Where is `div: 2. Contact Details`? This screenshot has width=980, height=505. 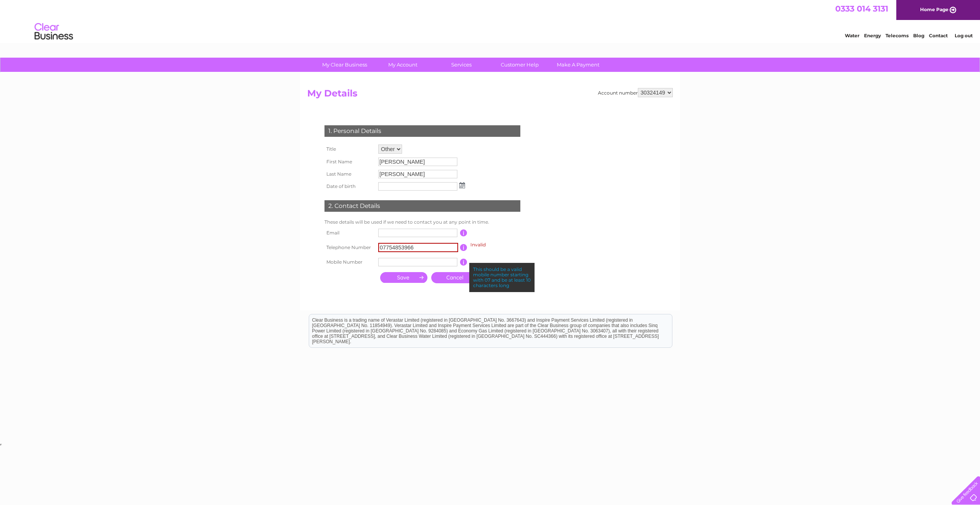 div: 2. Contact Details is located at coordinates (423, 205).